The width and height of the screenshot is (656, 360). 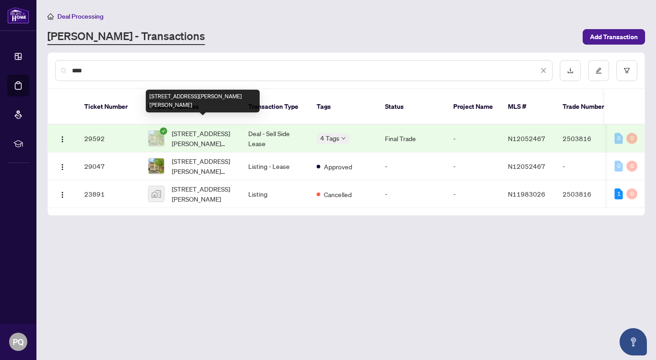 What do you see at coordinates (527, 194) in the screenshot?
I see `span: N11983026` at bounding box center [527, 194].